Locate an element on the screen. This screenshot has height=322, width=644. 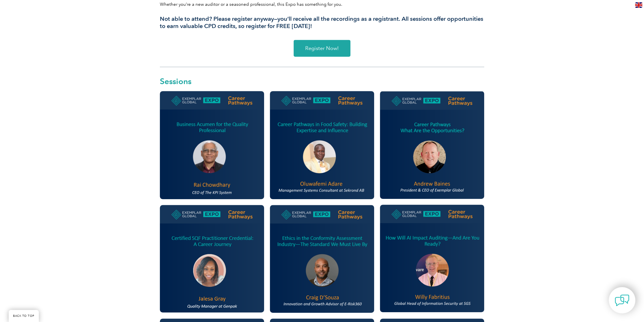
a: BACK TO TOP is located at coordinates (24, 316).